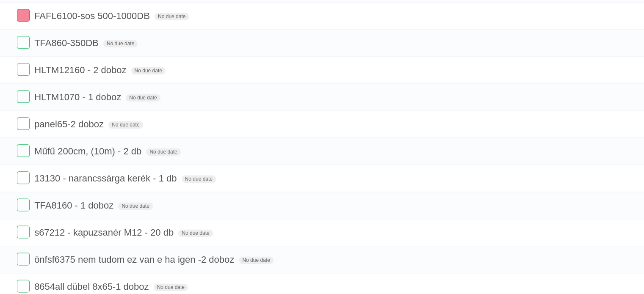  I want to click on span: FAFL6100-sos 500-1000DB, so click(93, 15).